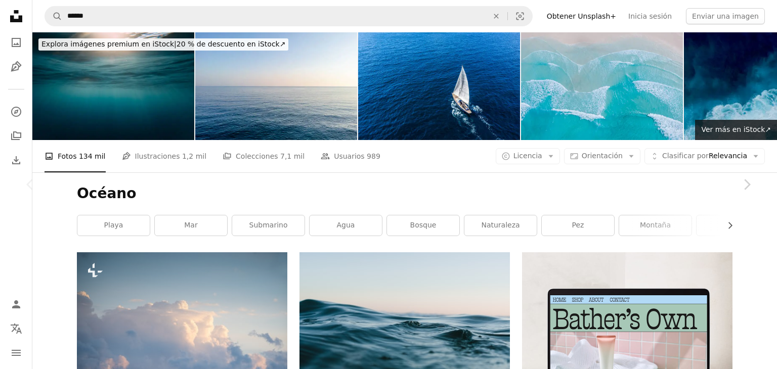 This screenshot has height=369, width=777. I want to click on a: Siguiente, so click(747, 185).